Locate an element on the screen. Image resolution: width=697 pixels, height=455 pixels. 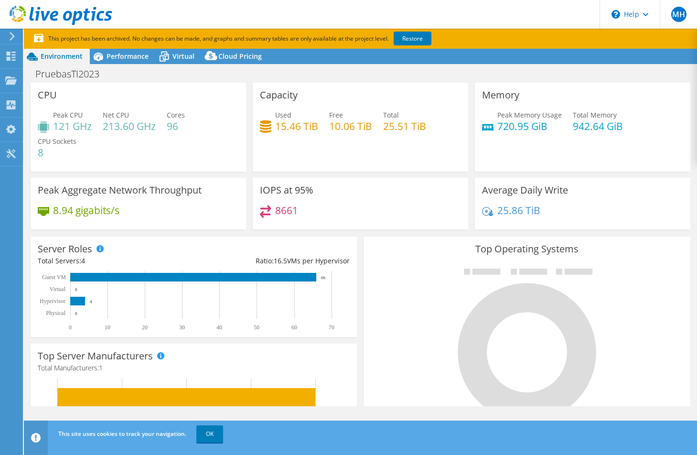
span: Used is located at coordinates (283, 115).